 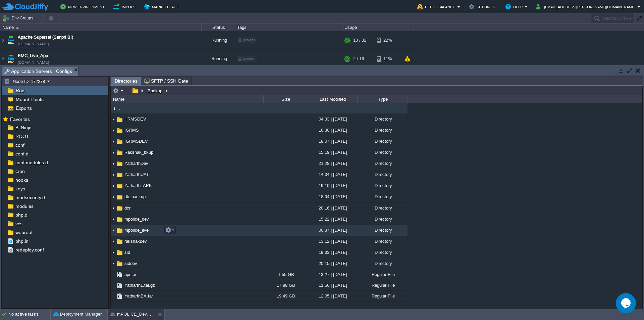 I want to click on span: siddev, so click(x=131, y=263).